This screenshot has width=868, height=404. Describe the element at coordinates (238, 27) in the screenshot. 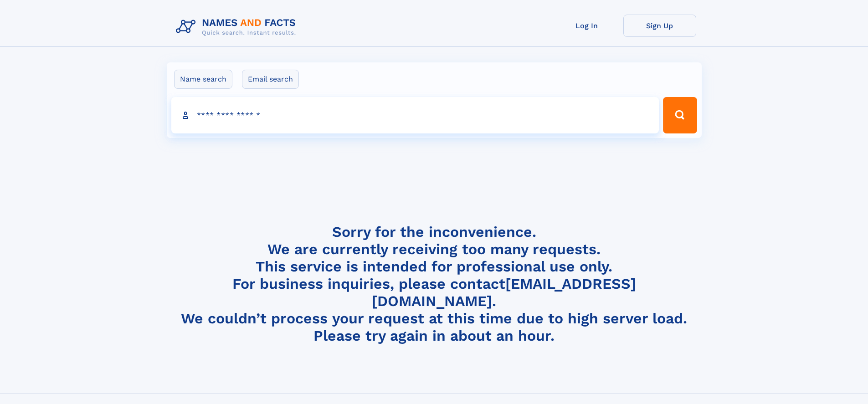

I see `img: Logo Names and Facts` at that location.